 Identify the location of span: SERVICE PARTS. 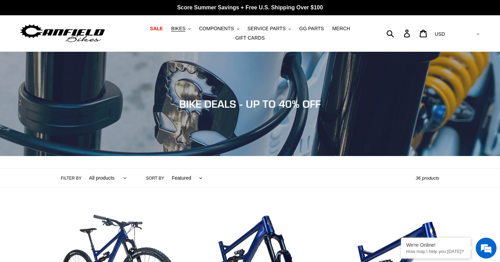
(266, 28).